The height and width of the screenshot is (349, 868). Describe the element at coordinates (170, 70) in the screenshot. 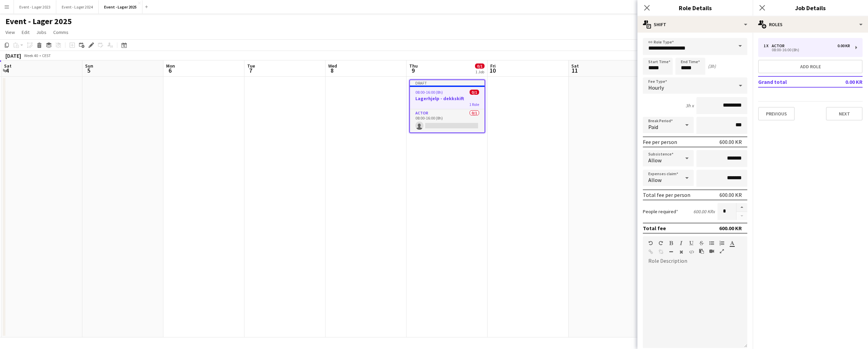

I see `span: 6` at that location.